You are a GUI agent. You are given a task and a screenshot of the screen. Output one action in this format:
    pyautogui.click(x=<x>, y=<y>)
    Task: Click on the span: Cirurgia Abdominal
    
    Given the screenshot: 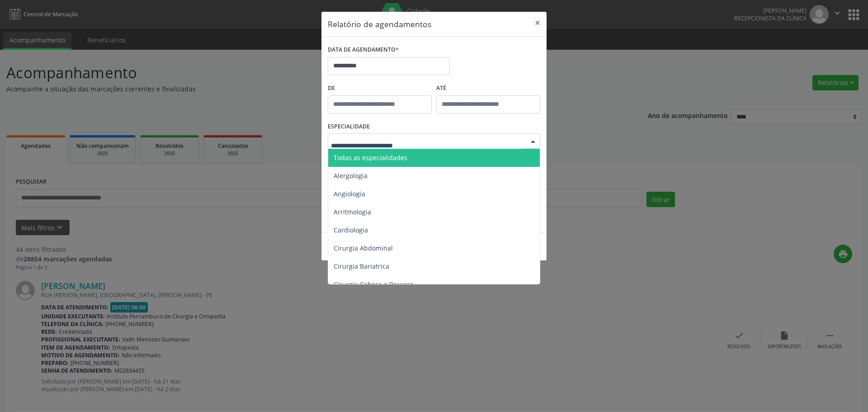 What is the action you would take?
    pyautogui.click(x=363, y=248)
    